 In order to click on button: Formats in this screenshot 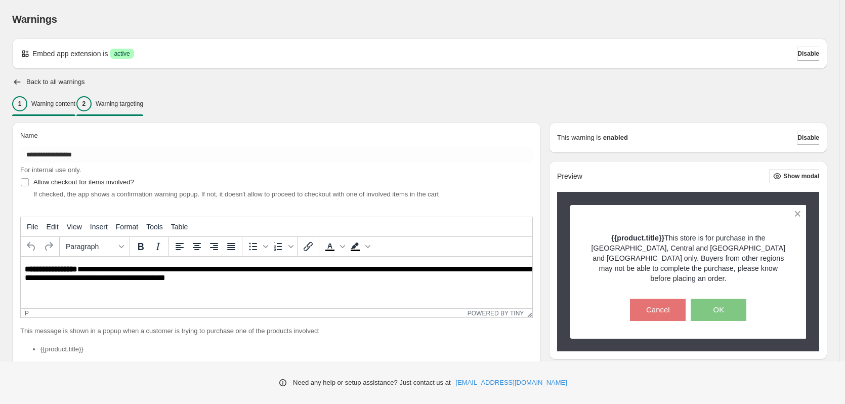, I will do `click(95, 246)`.